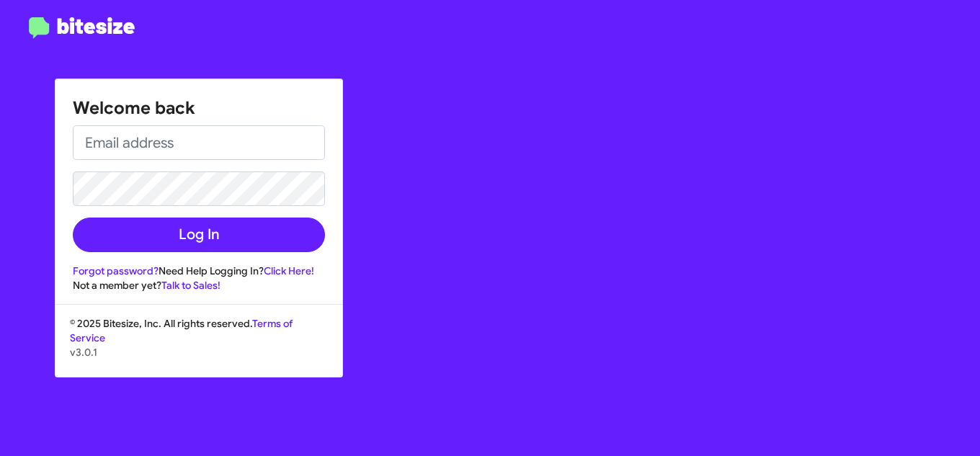  I want to click on div: Need Help Logging In?, so click(199, 271).